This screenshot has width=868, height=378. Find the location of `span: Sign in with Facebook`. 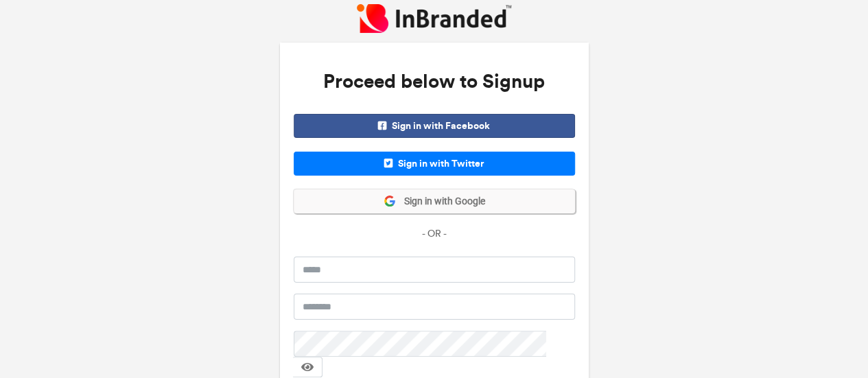

span: Sign in with Facebook is located at coordinates (434, 125).